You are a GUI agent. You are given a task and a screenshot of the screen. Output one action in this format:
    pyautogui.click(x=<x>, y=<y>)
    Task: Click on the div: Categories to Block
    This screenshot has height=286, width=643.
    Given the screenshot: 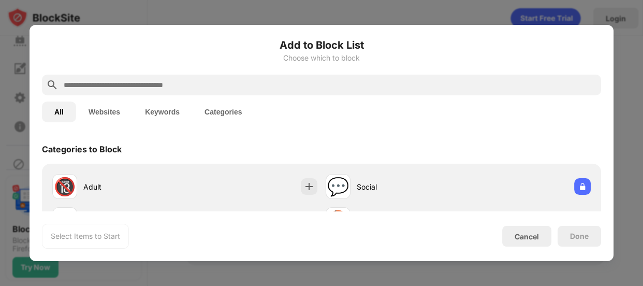 What is the action you would take?
    pyautogui.click(x=82, y=149)
    